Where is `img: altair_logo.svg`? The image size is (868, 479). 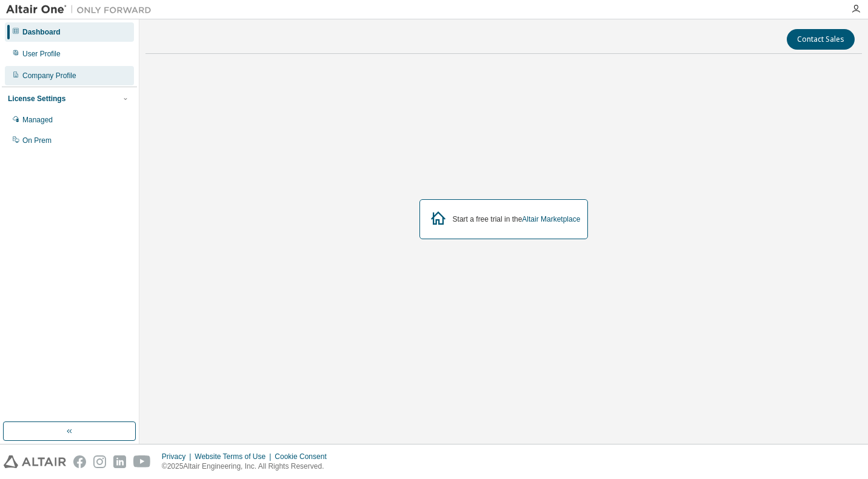
img: altair_logo.svg is located at coordinates (35, 461).